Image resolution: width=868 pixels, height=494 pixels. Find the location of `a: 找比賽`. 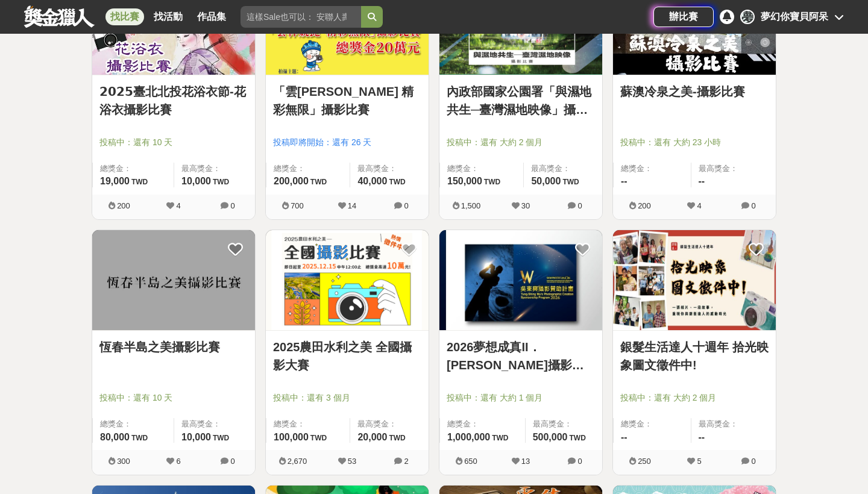

a: 找比賽 is located at coordinates (125, 17).